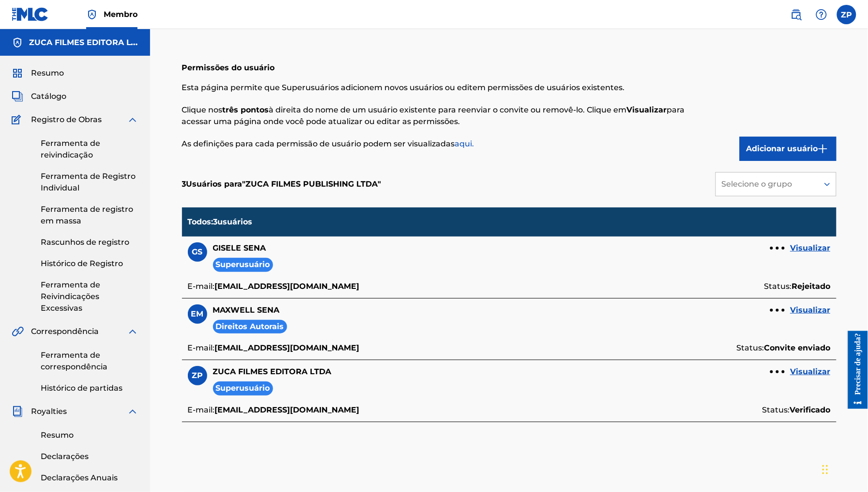 Image resolution: width=868 pixels, height=492 pixels. What do you see at coordinates (240, 371) in the screenshot?
I see `font: ZUCA FILMES` at bounding box center [240, 371].